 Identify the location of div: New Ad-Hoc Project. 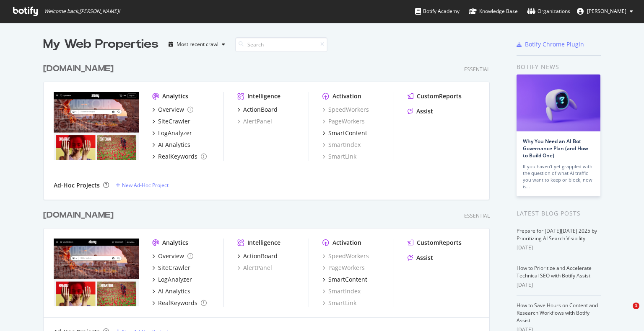
(145, 185).